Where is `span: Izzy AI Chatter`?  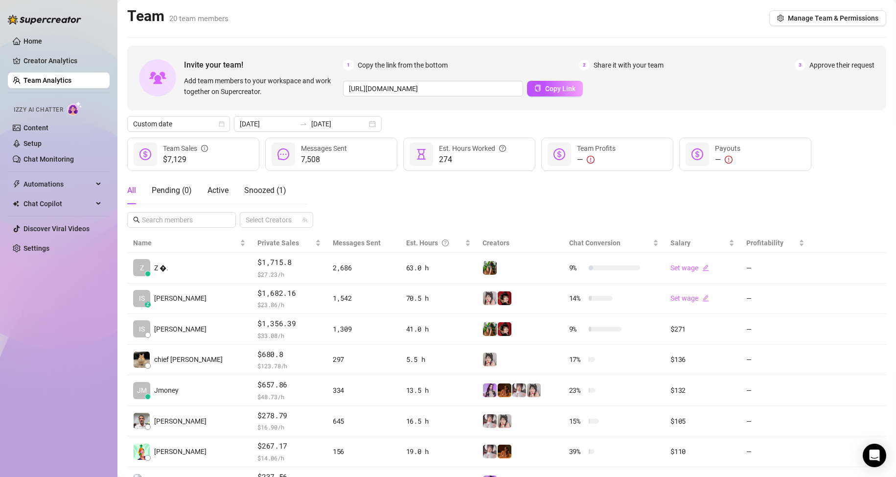 span: Izzy AI Chatter is located at coordinates (38, 110).